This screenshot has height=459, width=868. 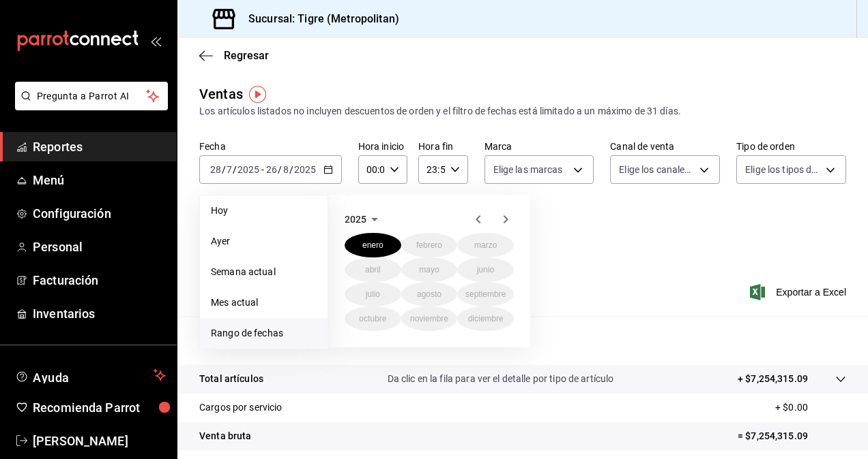 I want to click on button: Pregunta a Parrot AI, so click(x=92, y=96).